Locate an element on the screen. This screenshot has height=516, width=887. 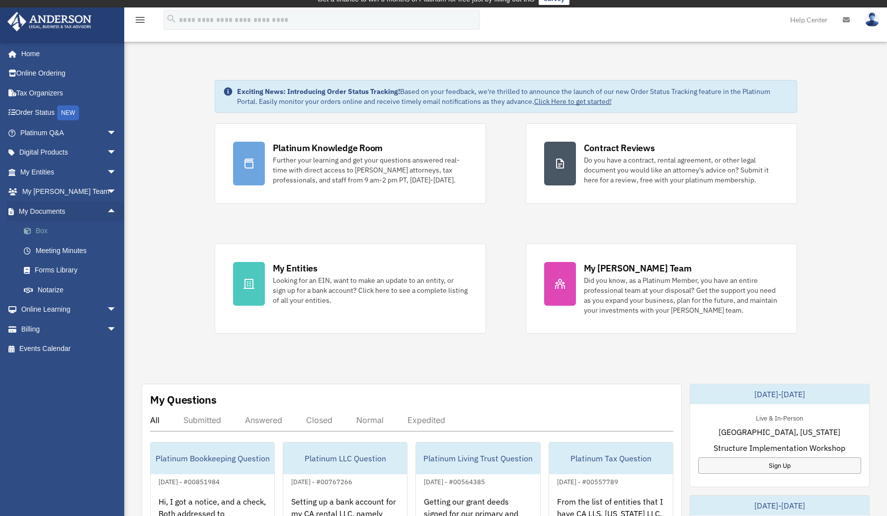
a: Platinum Q&Aarrow_drop_down is located at coordinates (69, 133).